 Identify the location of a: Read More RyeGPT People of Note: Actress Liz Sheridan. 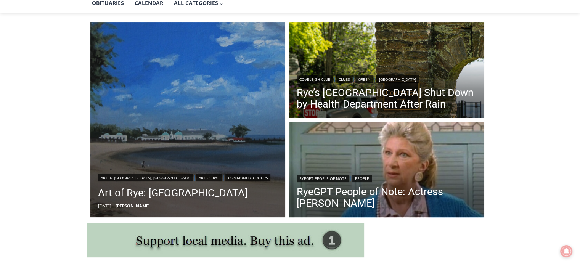
(386, 170).